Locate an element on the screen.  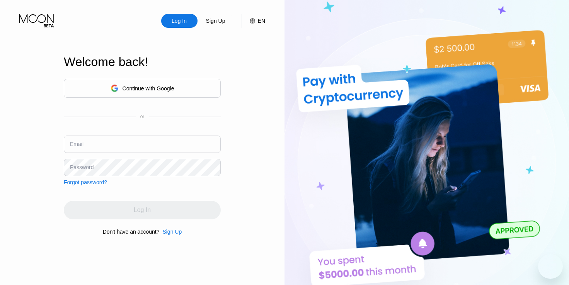
div: or is located at coordinates (142, 117).